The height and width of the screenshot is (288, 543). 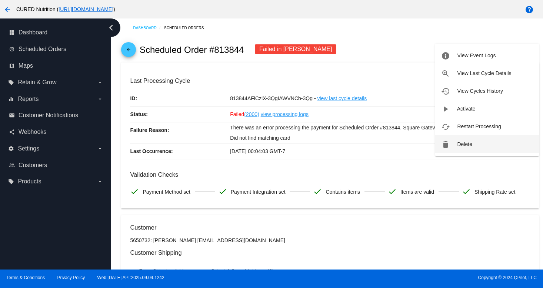 What do you see at coordinates (445, 127) in the screenshot?
I see `mat-icon: cached` at bounding box center [445, 127].